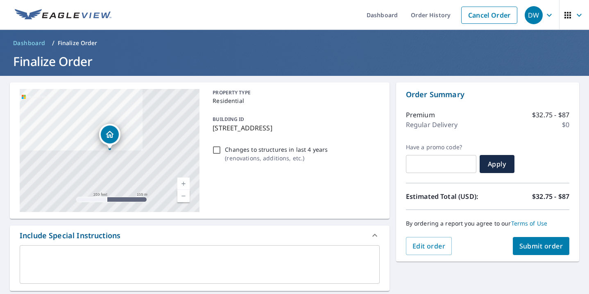 Image resolution: width=589 pixels, height=294 pixels. What do you see at coordinates (432, 124) in the screenshot?
I see `p: Regular Delivery` at bounding box center [432, 124].